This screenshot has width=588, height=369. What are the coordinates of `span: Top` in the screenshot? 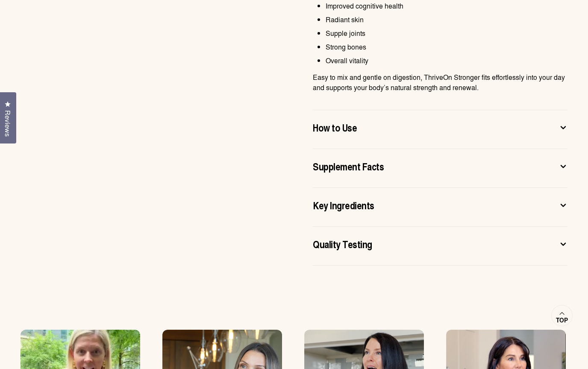 It's located at (562, 320).